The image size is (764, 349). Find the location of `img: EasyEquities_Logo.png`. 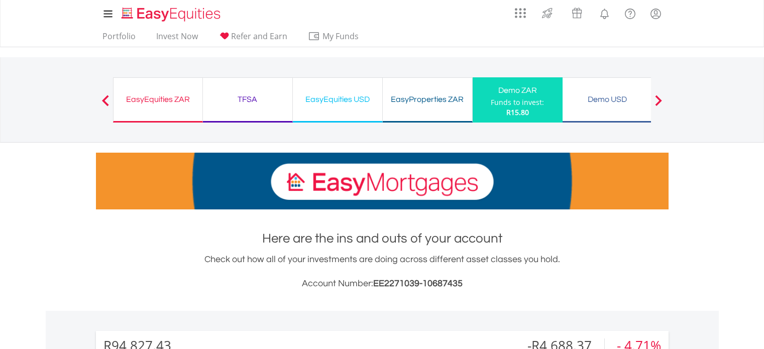

img: EasyEquities_Logo.png is located at coordinates (172, 14).